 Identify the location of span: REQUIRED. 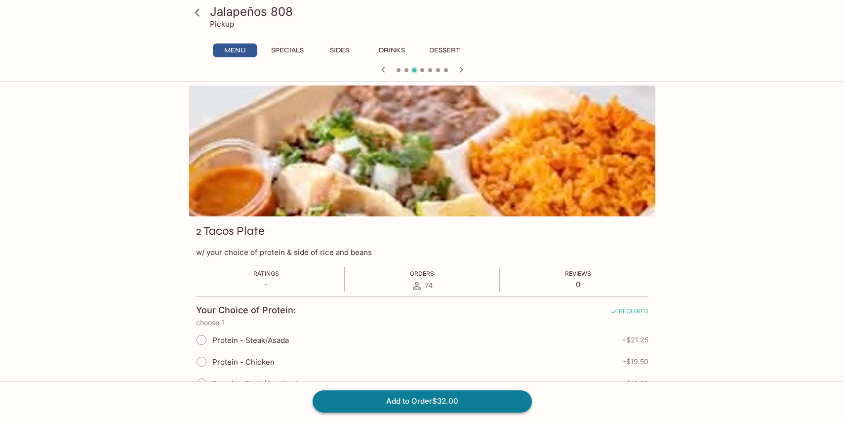
(629, 313).